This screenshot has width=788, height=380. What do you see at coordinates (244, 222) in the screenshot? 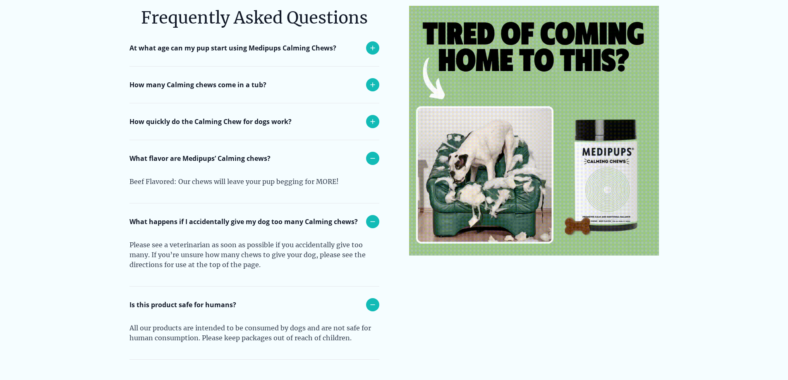
I see `p: What happens if I accidentally give my dog too many Calming chews?` at bounding box center [244, 222].